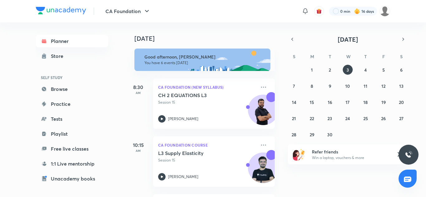 The image size is (426, 197). Describe the element at coordinates (330, 119) in the screenshot. I see `button: September 23, 2025` at that location.